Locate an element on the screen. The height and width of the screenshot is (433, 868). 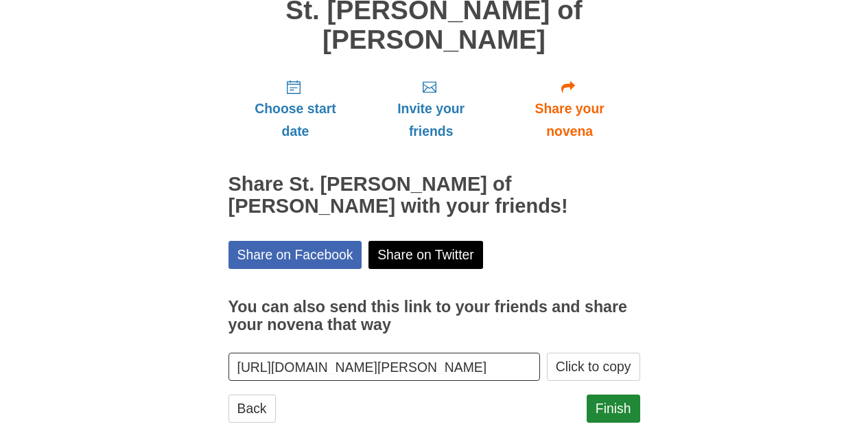
h3: You can also send this link to your friends and share your novena that way is located at coordinates (434, 316).